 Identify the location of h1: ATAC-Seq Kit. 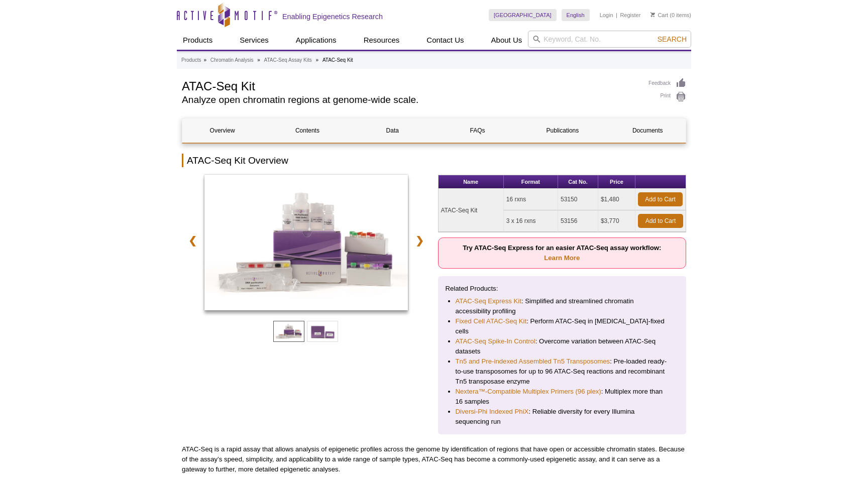
(410, 86).